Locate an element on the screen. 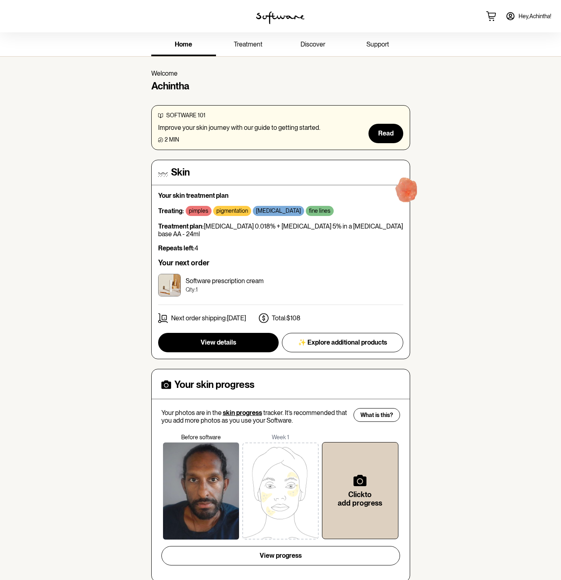  p: Qty: 1 is located at coordinates (225, 290).